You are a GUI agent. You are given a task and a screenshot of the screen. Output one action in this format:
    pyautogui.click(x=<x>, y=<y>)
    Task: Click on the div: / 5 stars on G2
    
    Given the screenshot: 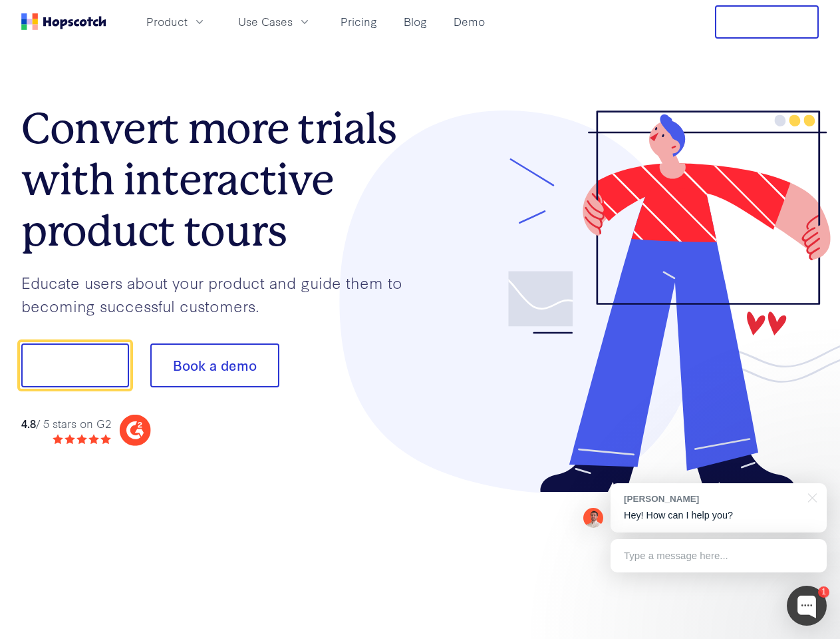 What is the action you would take?
    pyautogui.click(x=66, y=423)
    